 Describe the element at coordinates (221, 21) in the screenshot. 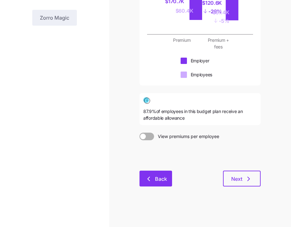

I see `div: - 5%` at that location.